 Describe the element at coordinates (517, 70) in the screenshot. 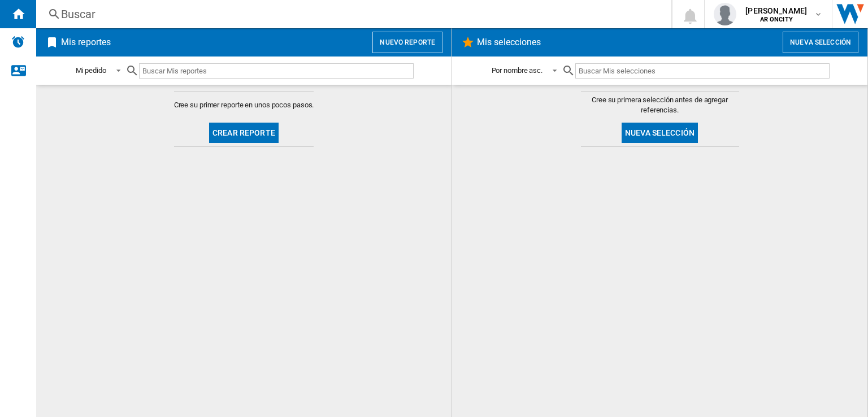

I see `div: Por nombre asc.` at that location.